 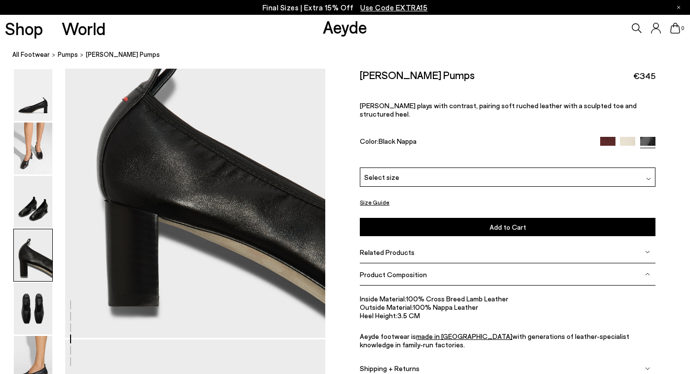 I want to click on button: Add to Cart, so click(x=508, y=227).